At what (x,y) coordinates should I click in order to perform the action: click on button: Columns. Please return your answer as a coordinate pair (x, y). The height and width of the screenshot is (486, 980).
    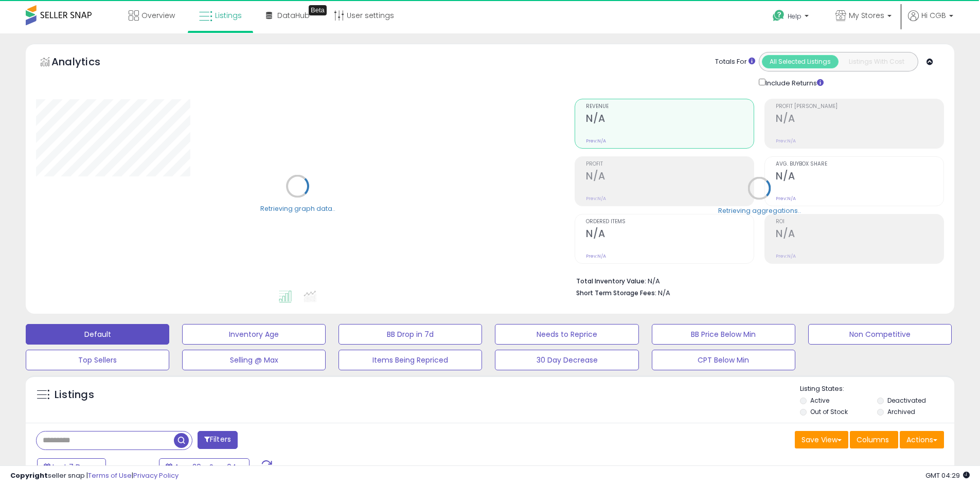
    Looking at the image, I should click on (874, 440).